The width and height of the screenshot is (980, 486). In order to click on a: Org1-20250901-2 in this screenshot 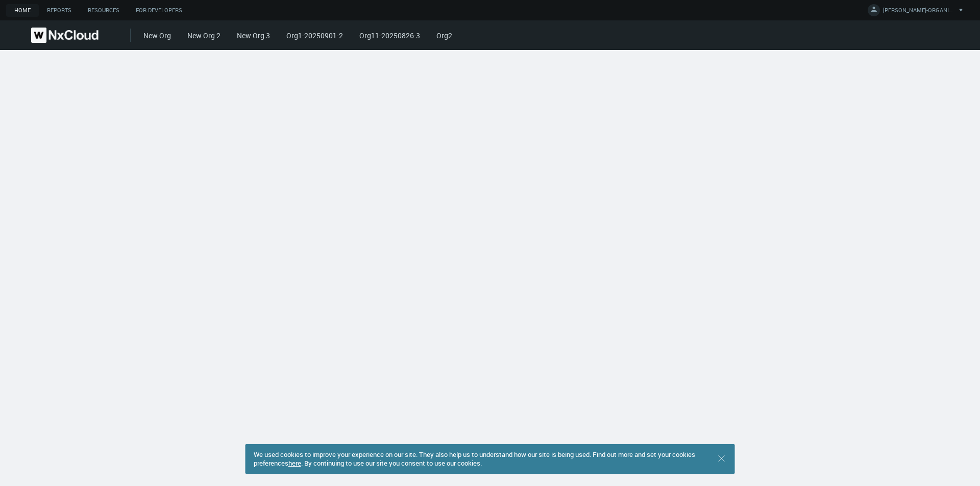, I will do `click(315, 35)`.